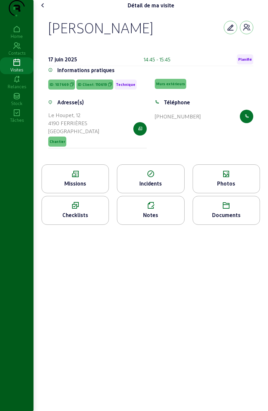  What do you see at coordinates (151, 5) in the screenshot?
I see `div: Détail de ma visite` at bounding box center [151, 5].